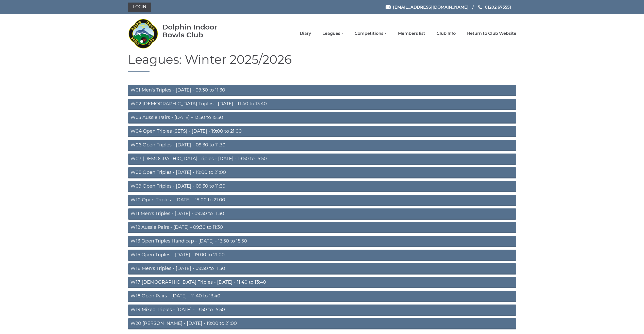 Image resolution: width=644 pixels, height=334 pixels. What do you see at coordinates (198, 31) in the screenshot?
I see `div: Dolphin Indoor Bowls Club` at bounding box center [198, 31].